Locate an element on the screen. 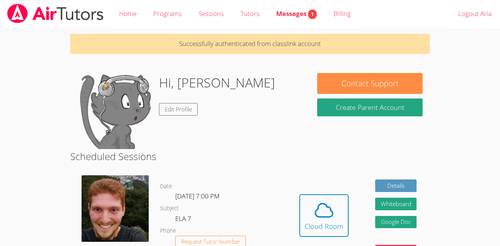 Image resolution: width=500 pixels, height=246 pixels. span: Messages is located at coordinates (296, 13).